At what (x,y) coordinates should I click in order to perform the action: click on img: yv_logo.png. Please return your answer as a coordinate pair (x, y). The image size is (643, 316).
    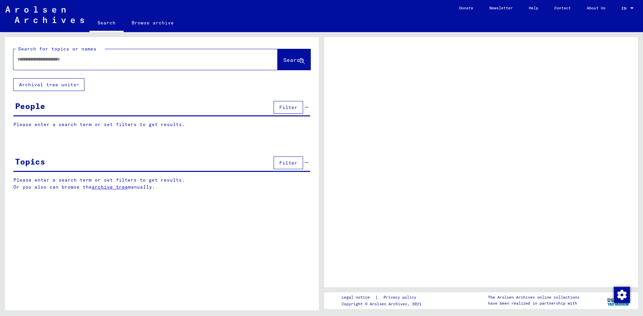
    Looking at the image, I should click on (618, 301).